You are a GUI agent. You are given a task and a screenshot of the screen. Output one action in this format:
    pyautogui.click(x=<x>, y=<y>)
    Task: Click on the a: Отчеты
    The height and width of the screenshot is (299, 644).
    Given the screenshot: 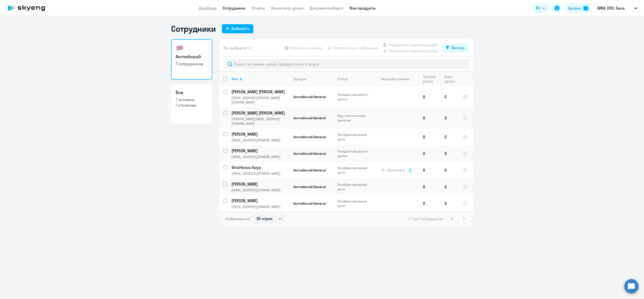 What is the action you would take?
    pyautogui.click(x=258, y=8)
    